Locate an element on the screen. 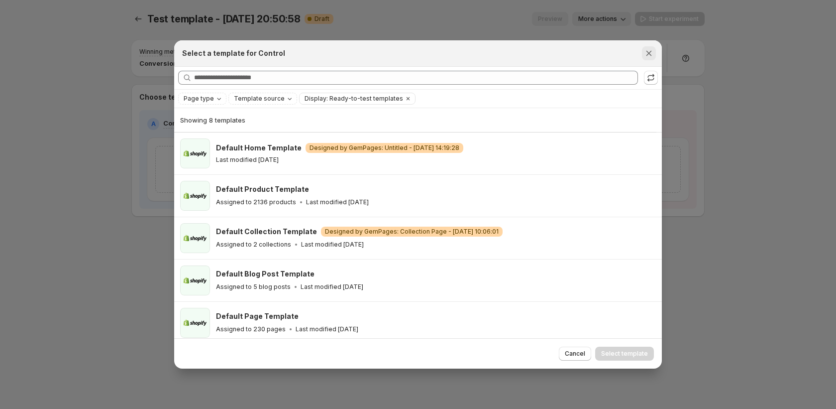 Image resolution: width=836 pixels, height=409 pixels. img: Default Blog Post Template is located at coordinates (195, 280).